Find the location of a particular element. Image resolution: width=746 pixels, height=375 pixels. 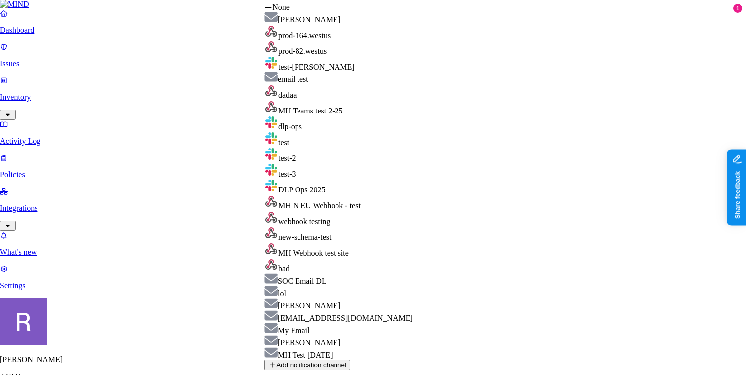

span: prod-164.westus is located at coordinates (305, 35).